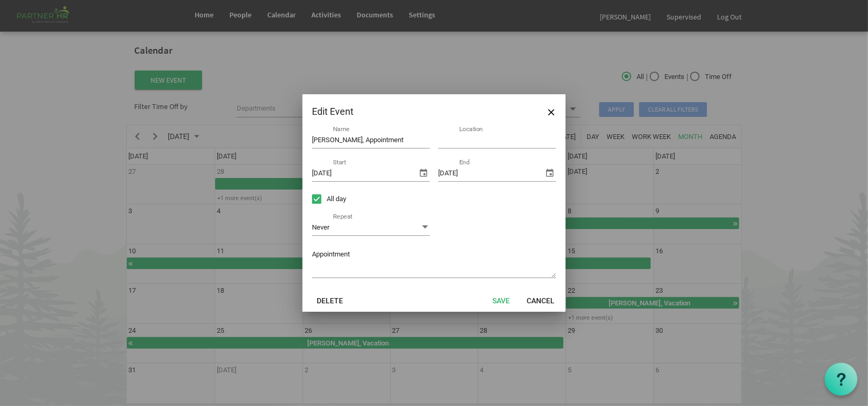  What do you see at coordinates (497, 140) in the screenshot?
I see `input: Location` at bounding box center [497, 140].